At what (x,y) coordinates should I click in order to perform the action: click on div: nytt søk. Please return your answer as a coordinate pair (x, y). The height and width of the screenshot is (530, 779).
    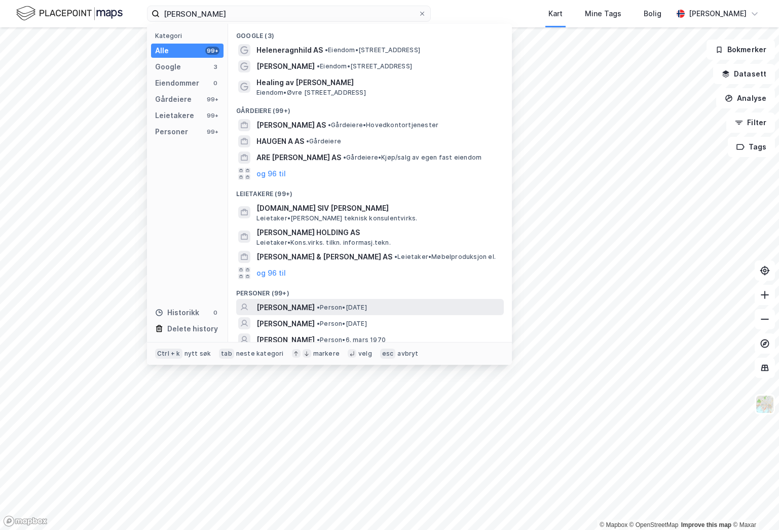
    Looking at the image, I should click on (198, 354).